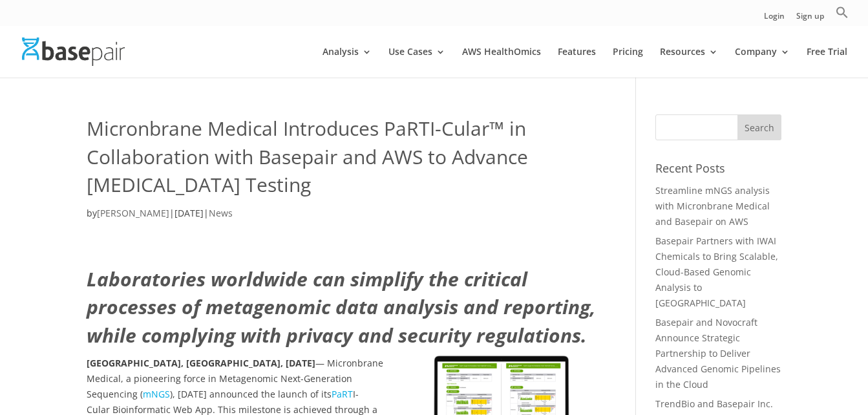  I want to click on a: Features, so click(577, 62).